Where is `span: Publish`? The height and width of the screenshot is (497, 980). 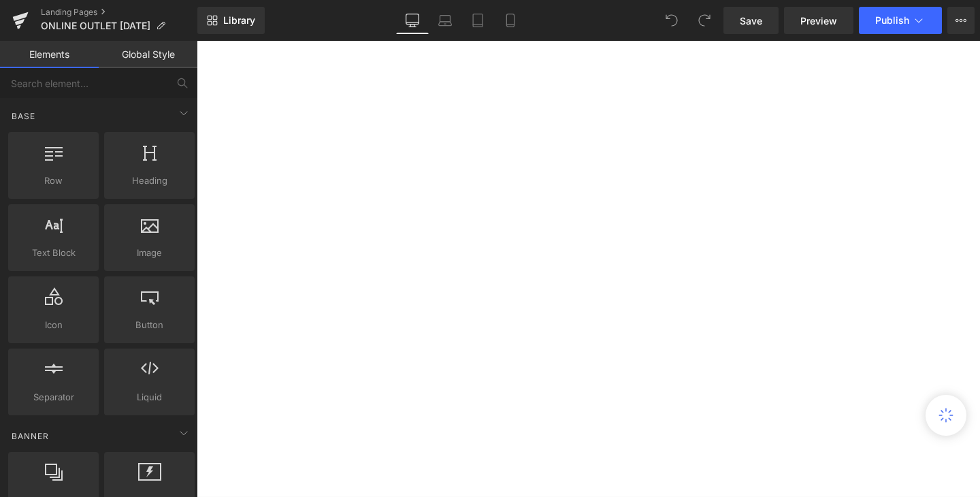
span: Publish is located at coordinates (893, 20).